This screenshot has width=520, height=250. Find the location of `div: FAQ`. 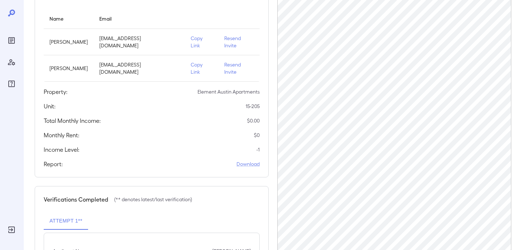

div: FAQ is located at coordinates (12, 84).